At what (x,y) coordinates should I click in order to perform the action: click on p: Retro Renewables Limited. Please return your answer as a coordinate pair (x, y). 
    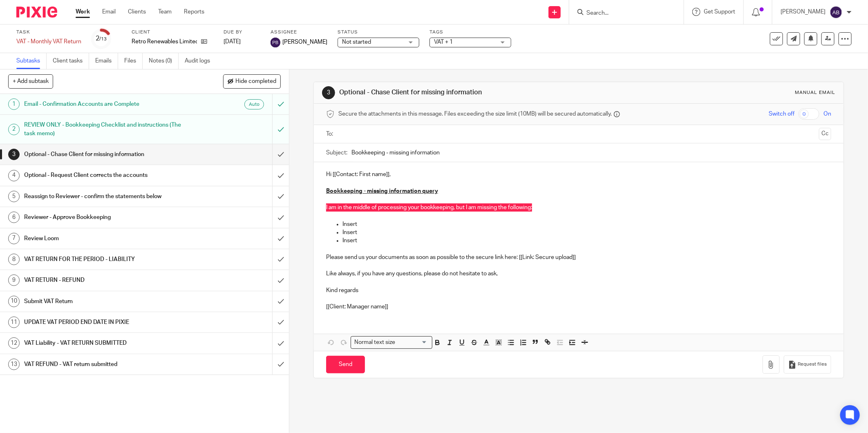
    Looking at the image, I should click on (164, 42).